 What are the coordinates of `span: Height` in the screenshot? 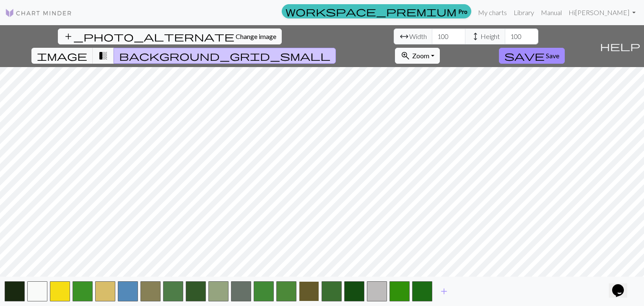 It's located at (490, 36).